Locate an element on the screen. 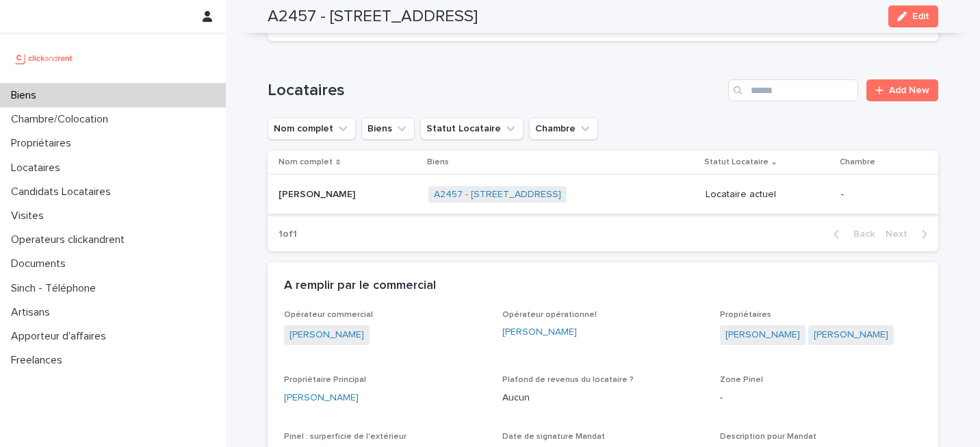 The height and width of the screenshot is (447, 980). span: Edit is located at coordinates (920, 17).